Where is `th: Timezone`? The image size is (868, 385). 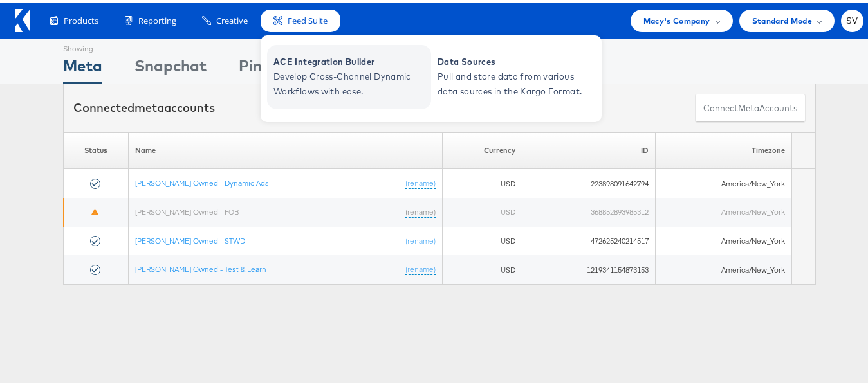 th: Timezone is located at coordinates (724, 148).